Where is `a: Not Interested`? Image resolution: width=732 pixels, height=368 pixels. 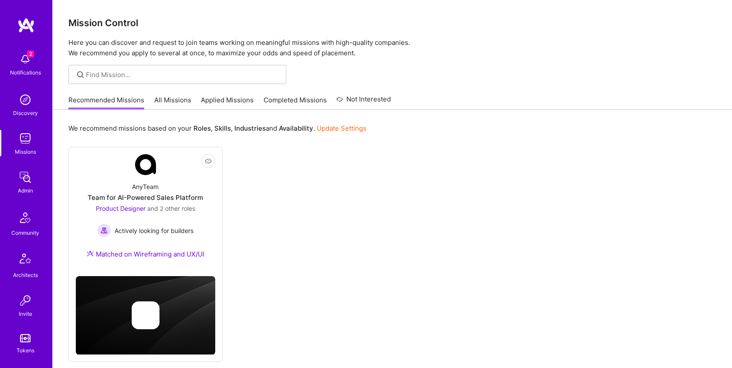 a: Not Interested is located at coordinates (363, 102).